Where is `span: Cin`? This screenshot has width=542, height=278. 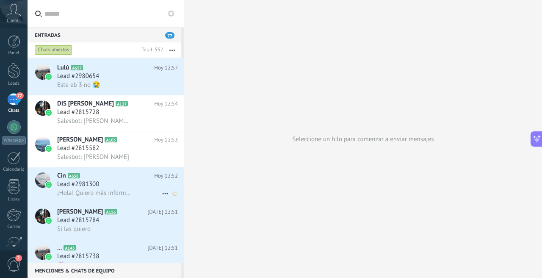
span: Cin is located at coordinates (61, 176).